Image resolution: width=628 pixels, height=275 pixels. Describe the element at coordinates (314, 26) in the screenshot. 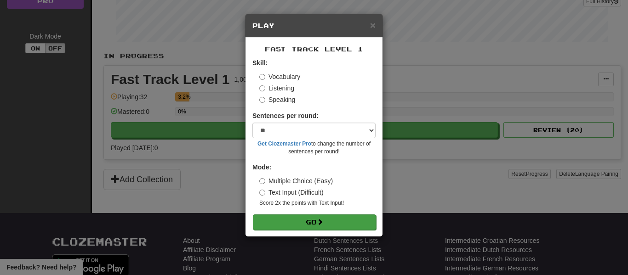

I see `h5: Play` at that location.